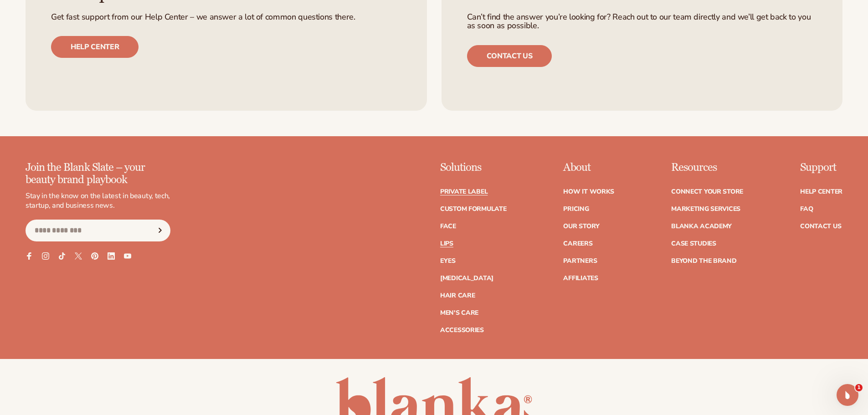 Image resolution: width=868 pixels, height=415 pixels. What do you see at coordinates (642, 22) in the screenshot?
I see `p: Can’t find the answer you’re looking for? Reach out to our team directly and we’ll get back to yo...` at bounding box center [642, 22].